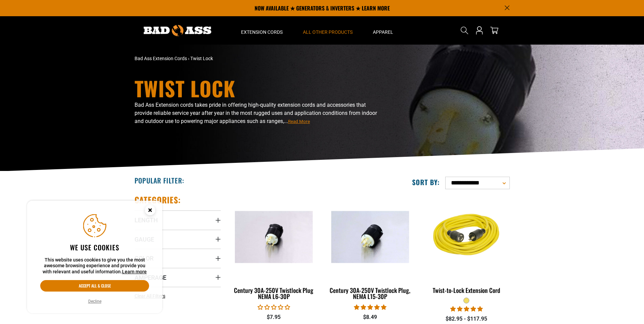  Describe the element at coordinates (95, 266) in the screenshot. I see `p: This website uses cookies to give you the most awesome browsing experience and provide you with r...` at that location.